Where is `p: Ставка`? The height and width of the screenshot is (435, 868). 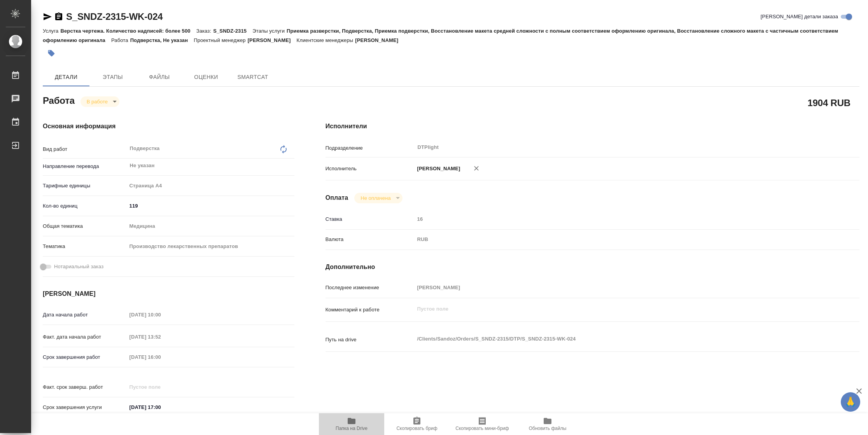 p: Ставка is located at coordinates (370, 220).